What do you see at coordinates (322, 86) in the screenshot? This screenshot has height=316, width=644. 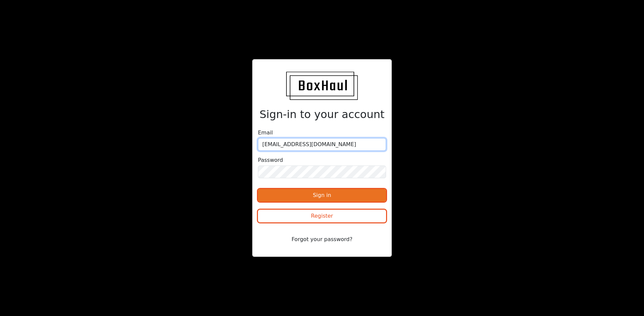 I see `img: BoxHaul` at bounding box center [322, 86].